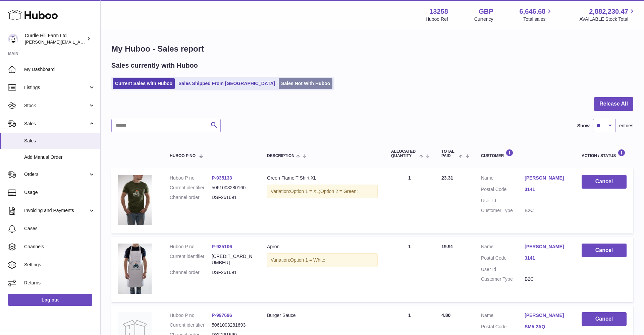 This screenshot has width=644, height=335. What do you see at coordinates (222, 316) in the screenshot?
I see `a: P-997696` at bounding box center [222, 316].